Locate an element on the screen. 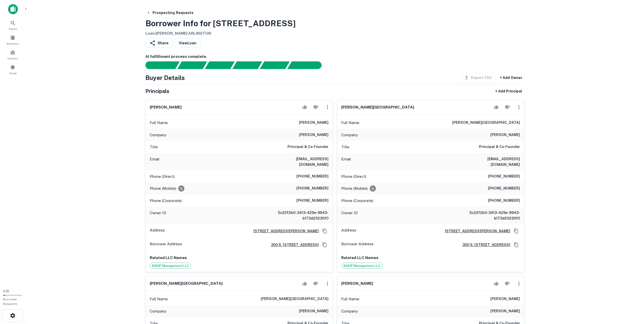 The image size is (644, 324). span: Contacts is located at coordinates (13, 58).